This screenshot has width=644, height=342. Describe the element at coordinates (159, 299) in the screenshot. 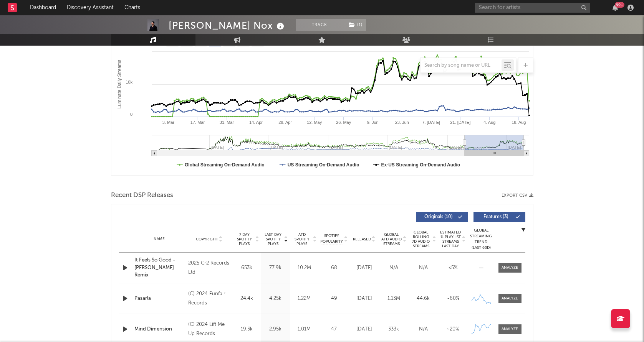

I see `a: Pasarla` at that location.